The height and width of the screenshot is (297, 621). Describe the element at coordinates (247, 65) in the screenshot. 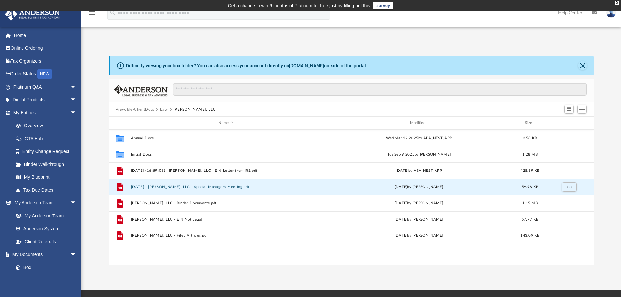

I see `div: Difficulty viewing your box folder? You can also access your account directly on outside of the p...` at that location.